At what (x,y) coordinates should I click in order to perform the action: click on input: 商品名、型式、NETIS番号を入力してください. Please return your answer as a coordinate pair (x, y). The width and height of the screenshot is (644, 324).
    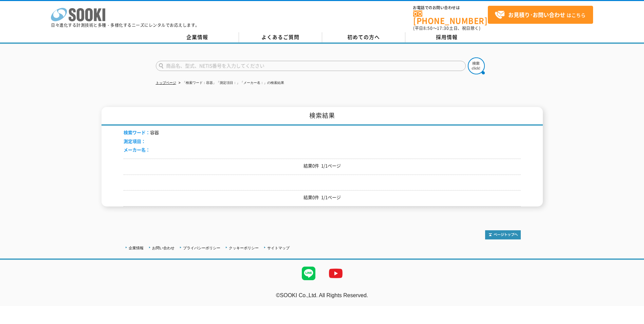
    Looking at the image, I should click on (311, 66).